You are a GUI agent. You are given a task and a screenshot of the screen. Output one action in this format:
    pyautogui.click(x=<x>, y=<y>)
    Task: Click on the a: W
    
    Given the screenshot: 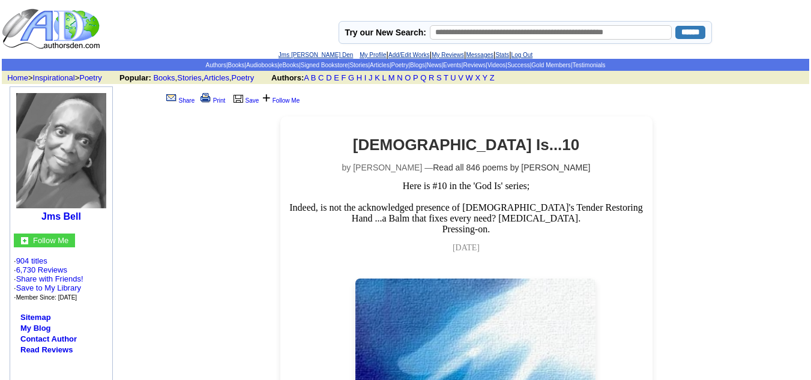 What is the action you would take?
    pyautogui.click(x=469, y=77)
    